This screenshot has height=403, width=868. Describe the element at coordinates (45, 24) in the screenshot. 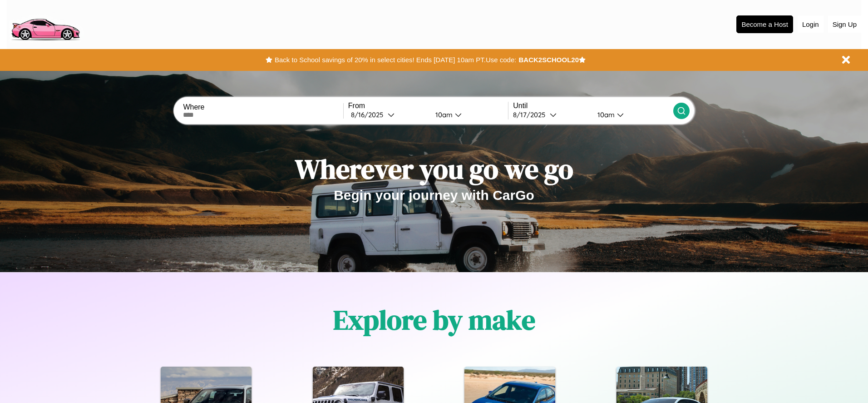

I see `img: logo` at that location.